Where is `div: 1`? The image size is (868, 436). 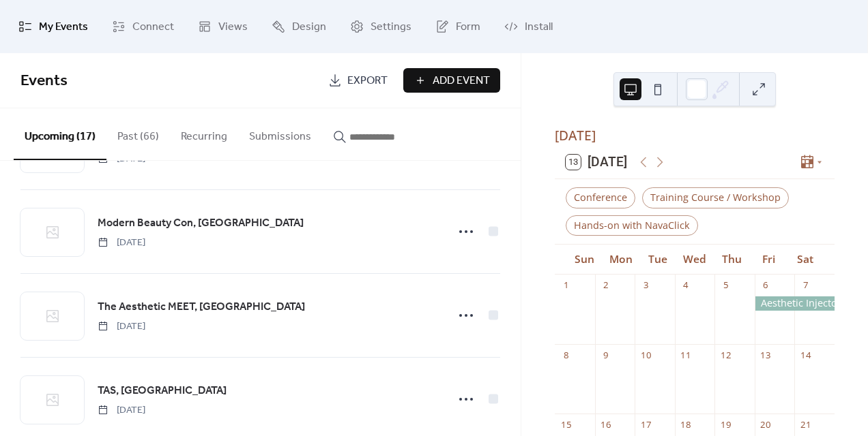 div: 1 is located at coordinates (565, 285).